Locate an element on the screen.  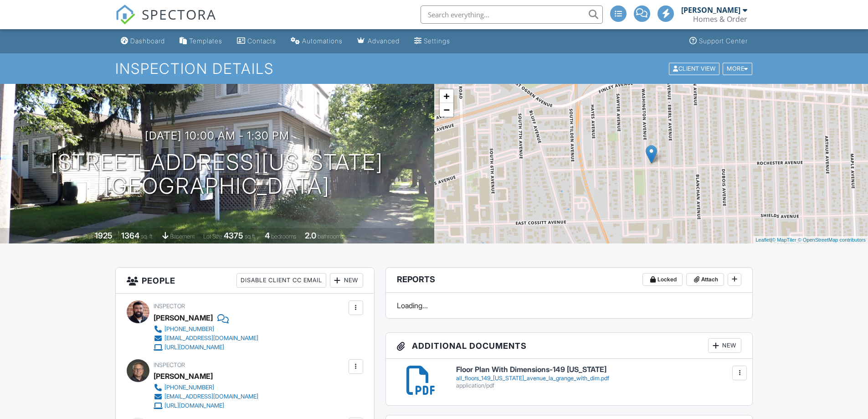
span: sq. ft. is located at coordinates (147, 236).